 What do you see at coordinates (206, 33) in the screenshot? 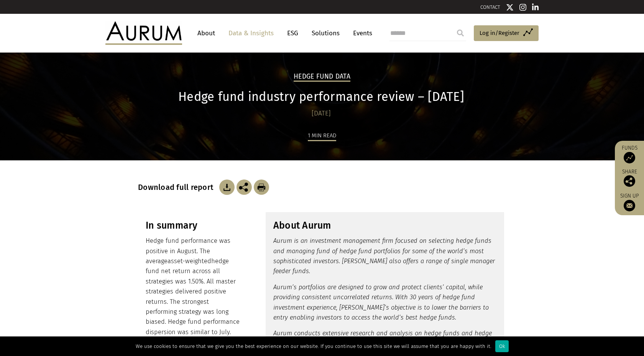
I see `a: About` at bounding box center [206, 33].